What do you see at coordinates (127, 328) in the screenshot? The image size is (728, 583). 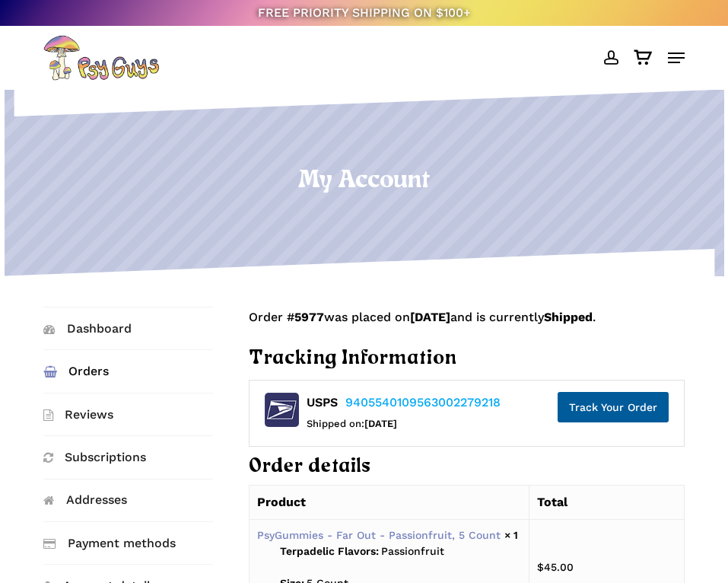 I see `a: Dashboard` at bounding box center [127, 328].